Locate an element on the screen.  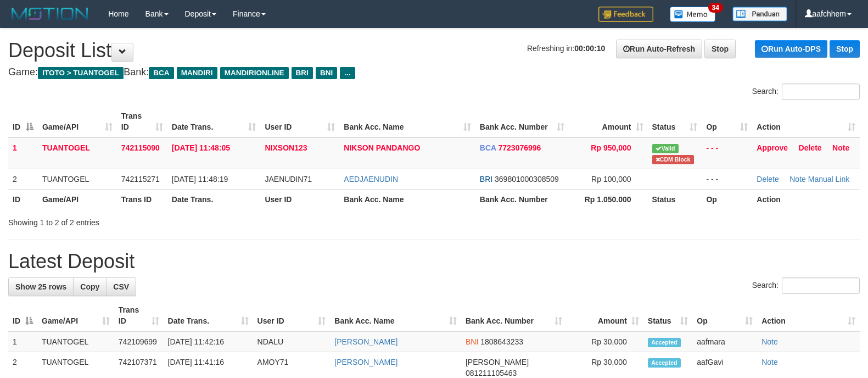
div: Showing 1 to 2 of 2 entries is located at coordinates (181, 220).